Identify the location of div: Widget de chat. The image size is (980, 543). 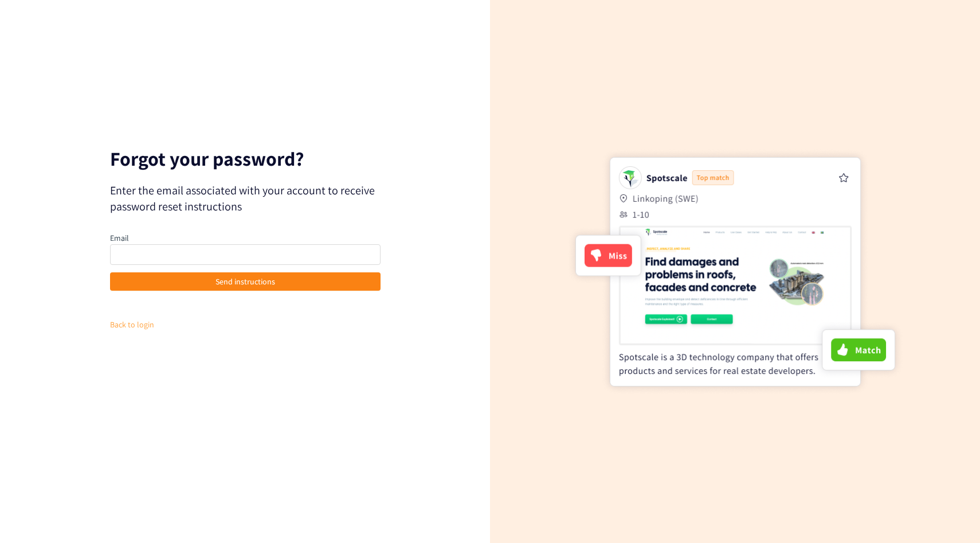
(952, 516).